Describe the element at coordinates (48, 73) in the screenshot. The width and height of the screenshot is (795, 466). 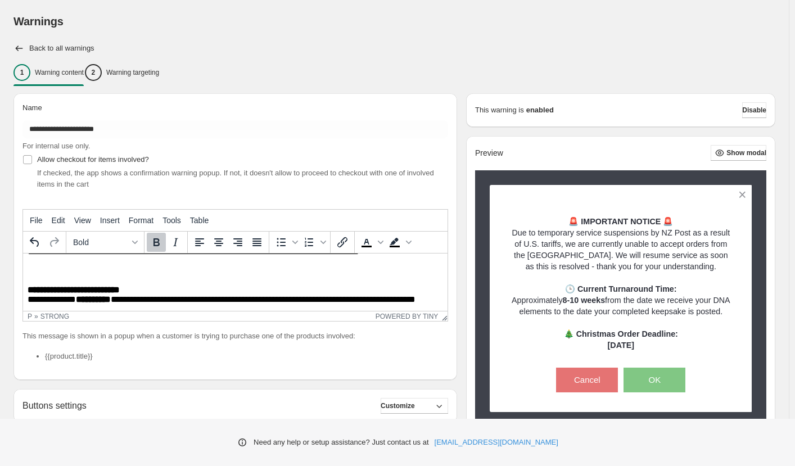
I see `button: 1Warning content` at that location.